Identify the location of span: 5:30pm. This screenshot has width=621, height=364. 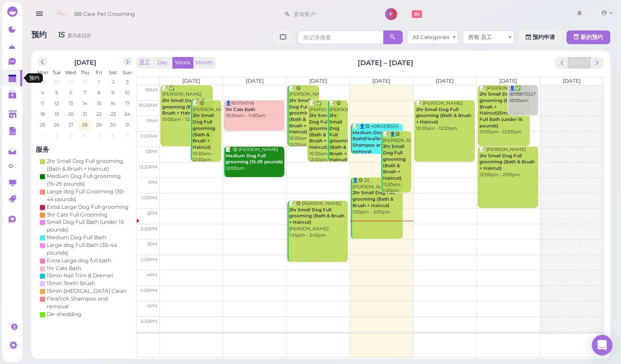
(149, 321).